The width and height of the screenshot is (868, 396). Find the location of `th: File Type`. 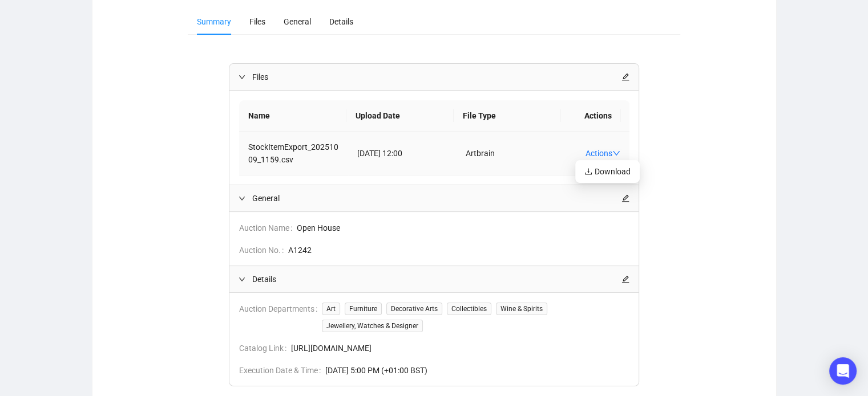

th: File Type is located at coordinates (507, 116).